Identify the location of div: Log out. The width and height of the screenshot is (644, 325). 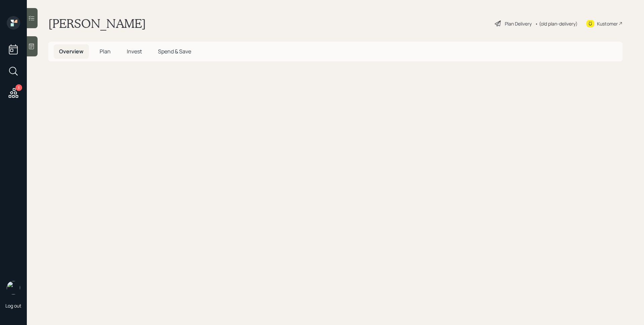
(14, 306).